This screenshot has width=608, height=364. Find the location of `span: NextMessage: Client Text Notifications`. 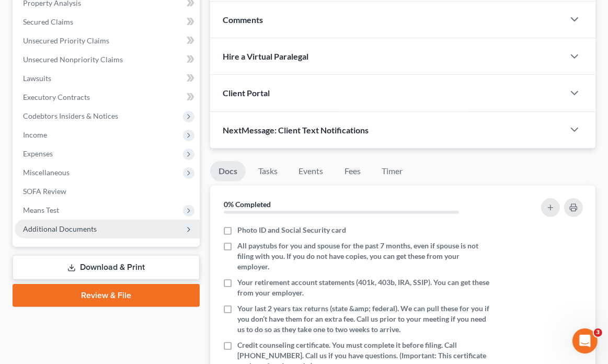

span: NextMessage: Client Text Notifications is located at coordinates (295, 130).